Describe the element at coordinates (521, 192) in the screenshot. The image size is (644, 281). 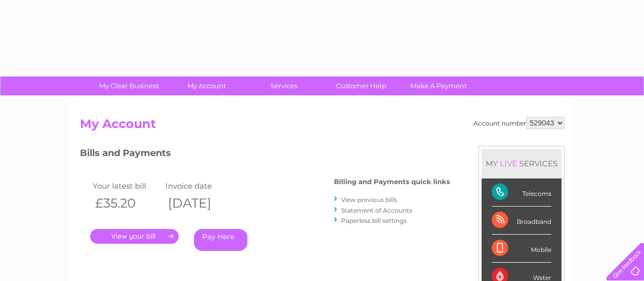
I see `div: Telecoms` at that location.